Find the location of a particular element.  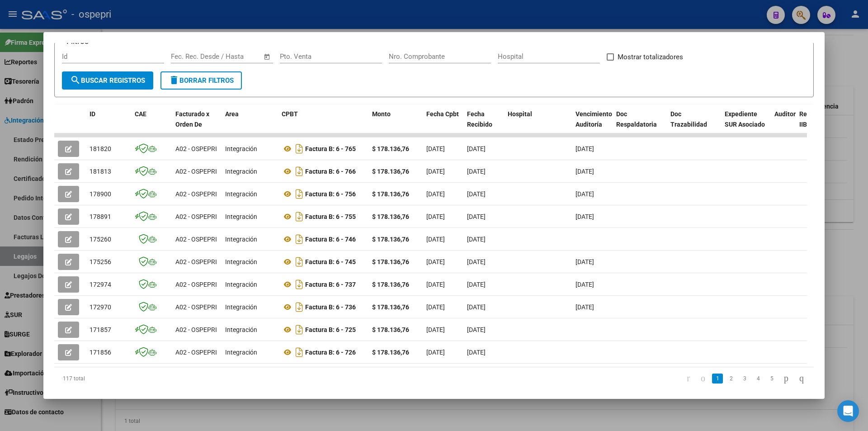

div: Open Intercom Messenger is located at coordinates (848, 411).